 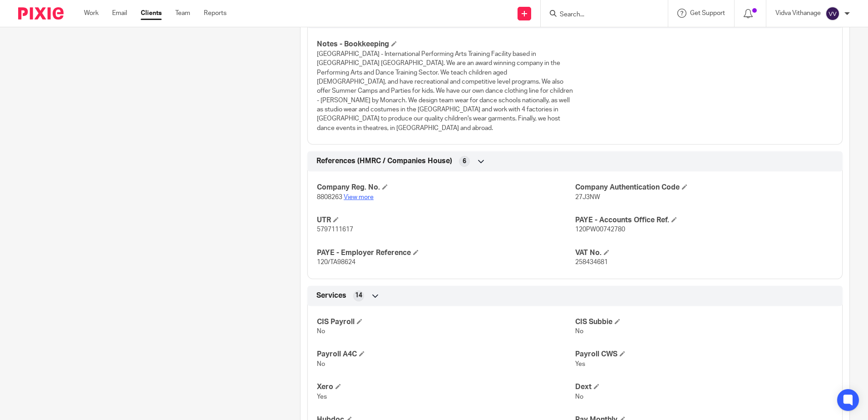 I want to click on span: 120PW00742780, so click(x=600, y=230).